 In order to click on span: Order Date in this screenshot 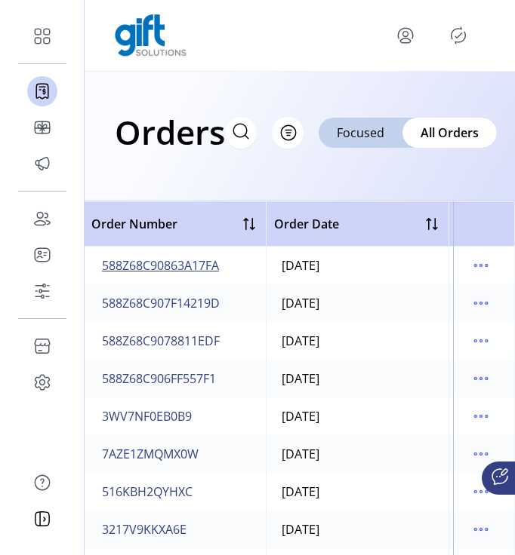, I will do `click(306, 224)`.